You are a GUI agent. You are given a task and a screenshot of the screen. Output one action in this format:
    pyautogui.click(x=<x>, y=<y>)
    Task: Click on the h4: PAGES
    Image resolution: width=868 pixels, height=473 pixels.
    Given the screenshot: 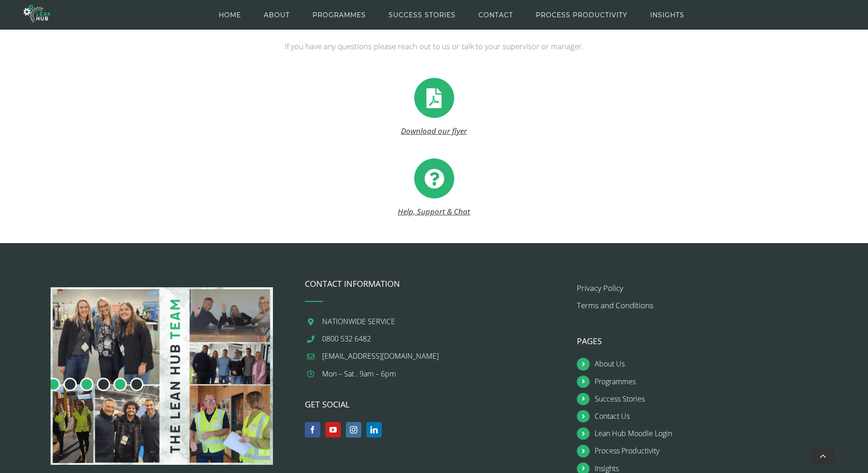 What is the action you would take?
    pyautogui.click(x=706, y=341)
    